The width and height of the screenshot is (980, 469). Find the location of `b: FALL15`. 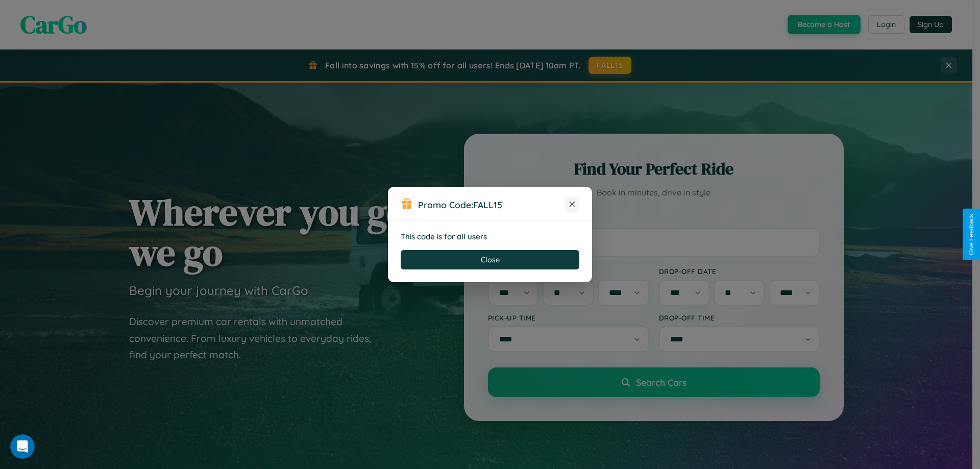

b: FALL15 is located at coordinates (488, 205).